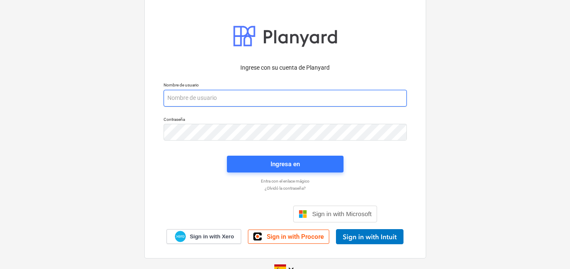 Image resolution: width=570 pixels, height=269 pixels. What do you see at coordinates (285, 164) in the screenshot?
I see `button: Ingresa en` at bounding box center [285, 164].